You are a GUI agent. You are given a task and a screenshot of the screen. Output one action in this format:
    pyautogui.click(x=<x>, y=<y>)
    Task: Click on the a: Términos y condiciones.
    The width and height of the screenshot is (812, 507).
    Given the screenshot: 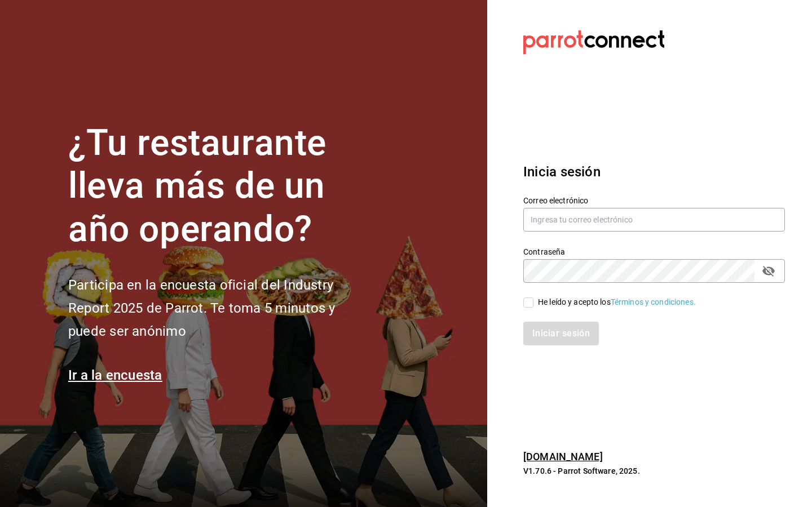 What is the action you would take?
    pyautogui.click(x=653, y=302)
    